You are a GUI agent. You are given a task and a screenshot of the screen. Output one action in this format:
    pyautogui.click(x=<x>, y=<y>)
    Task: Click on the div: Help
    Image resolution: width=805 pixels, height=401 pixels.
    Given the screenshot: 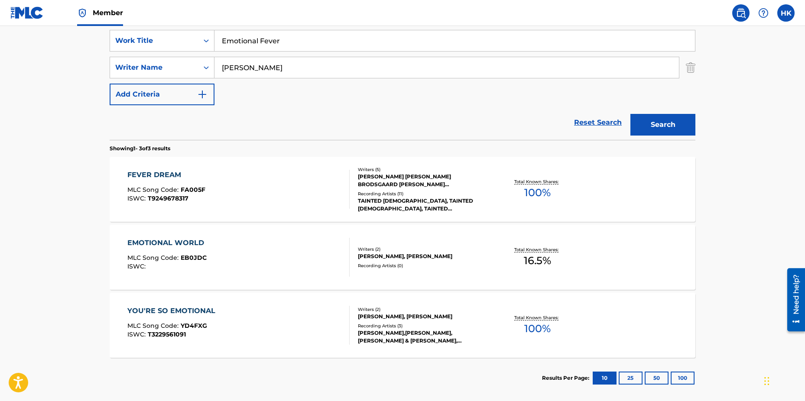 What is the action you would take?
    pyautogui.click(x=764, y=13)
    